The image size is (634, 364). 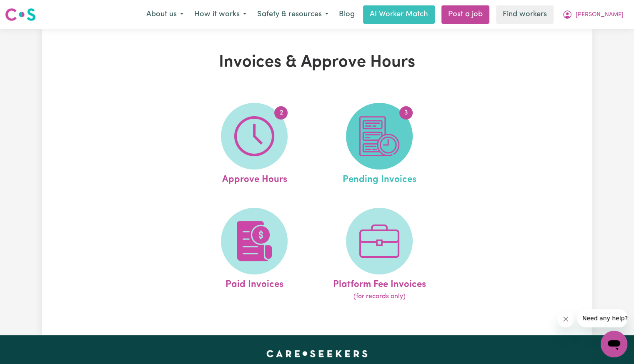 I want to click on img: Careseekers logo, so click(x=21, y=15).